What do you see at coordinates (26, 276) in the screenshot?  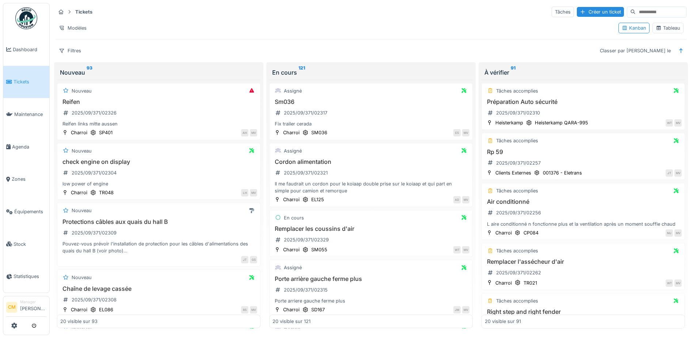 I see `a: Statistiques` at bounding box center [26, 276].